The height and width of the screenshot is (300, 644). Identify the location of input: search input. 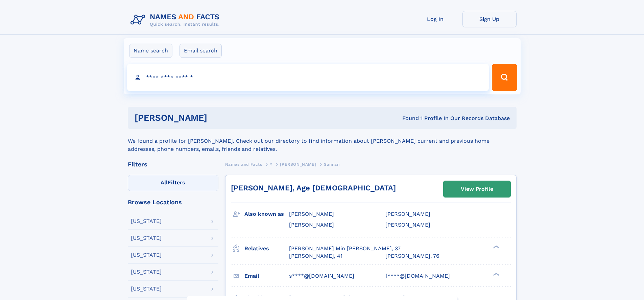
(308, 77).